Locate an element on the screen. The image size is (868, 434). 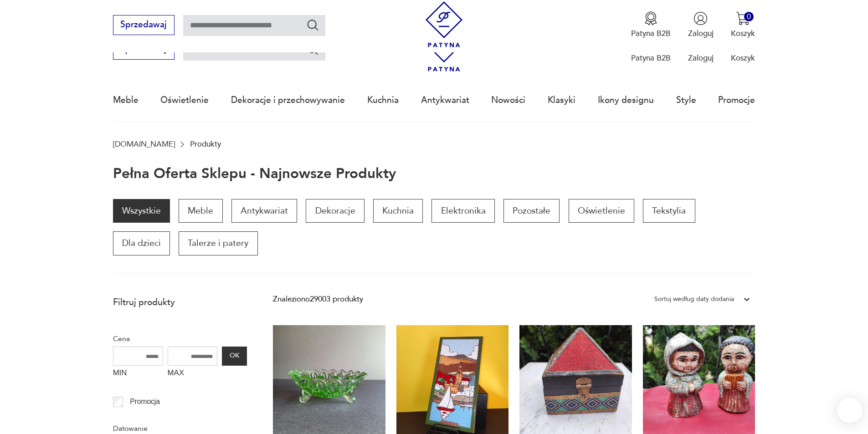
button: Patyna B2B is located at coordinates (651, 25).